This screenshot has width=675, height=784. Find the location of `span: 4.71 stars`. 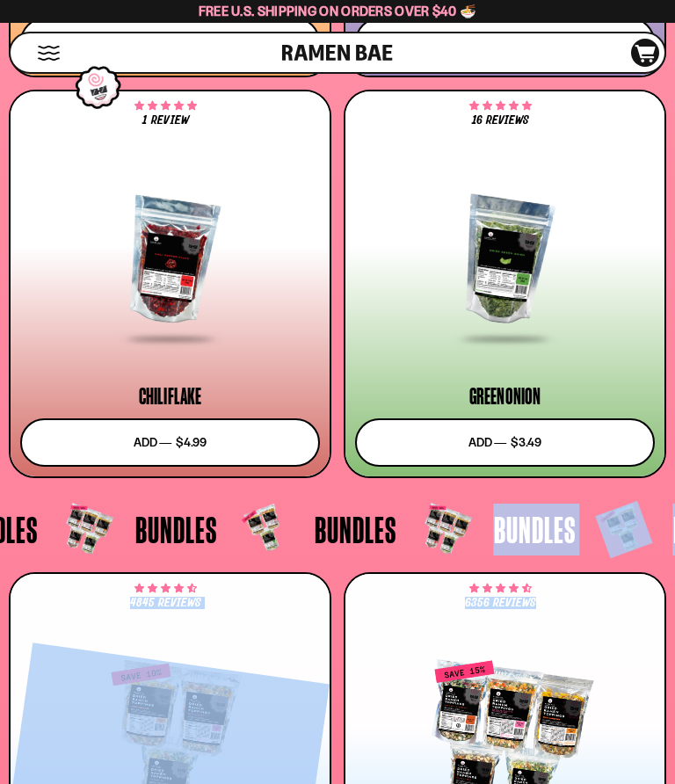

span: 4.71 stars is located at coordinates (165, 589).